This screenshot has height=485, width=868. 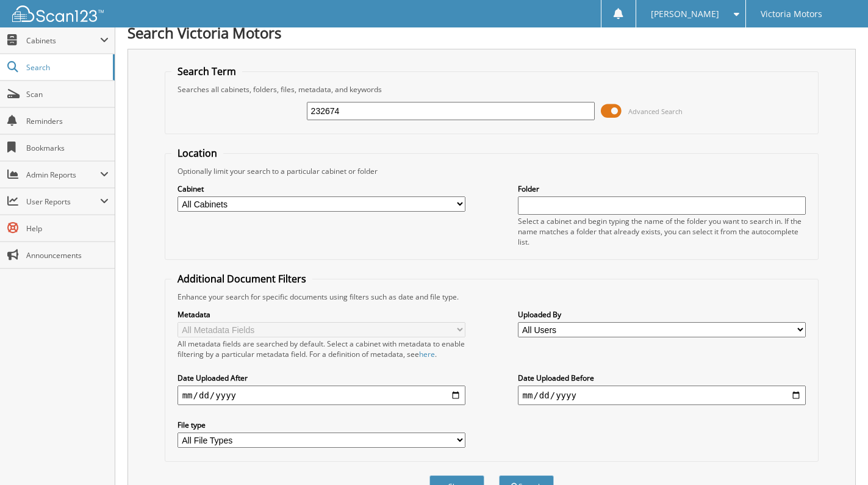 I want to click on span: Cabinets, so click(x=63, y=40).